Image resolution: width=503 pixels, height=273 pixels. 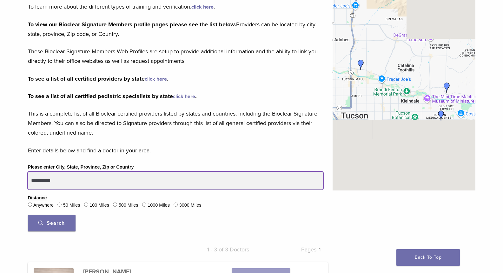 I want to click on button: Search, so click(x=52, y=223).